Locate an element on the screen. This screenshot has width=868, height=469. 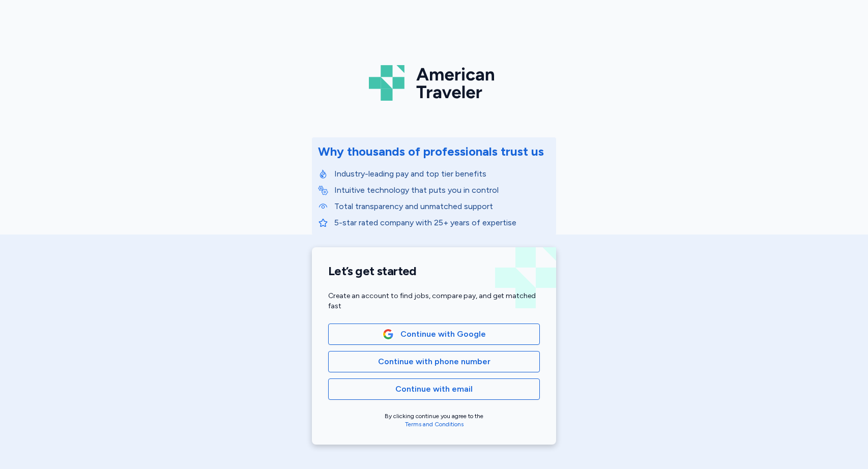
span: Continue with phone number is located at coordinates (434, 361).